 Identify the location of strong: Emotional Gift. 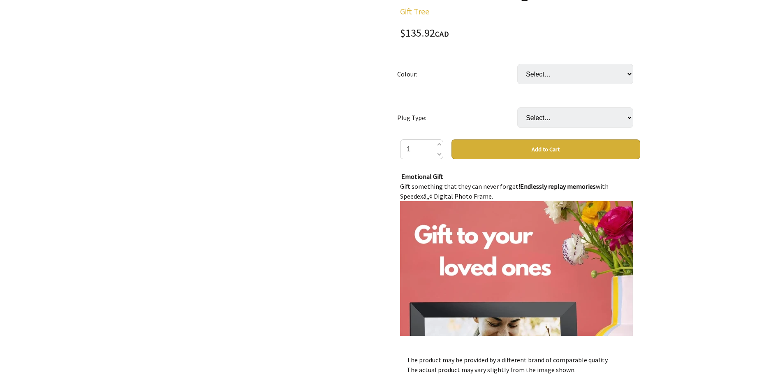
(422, 176).